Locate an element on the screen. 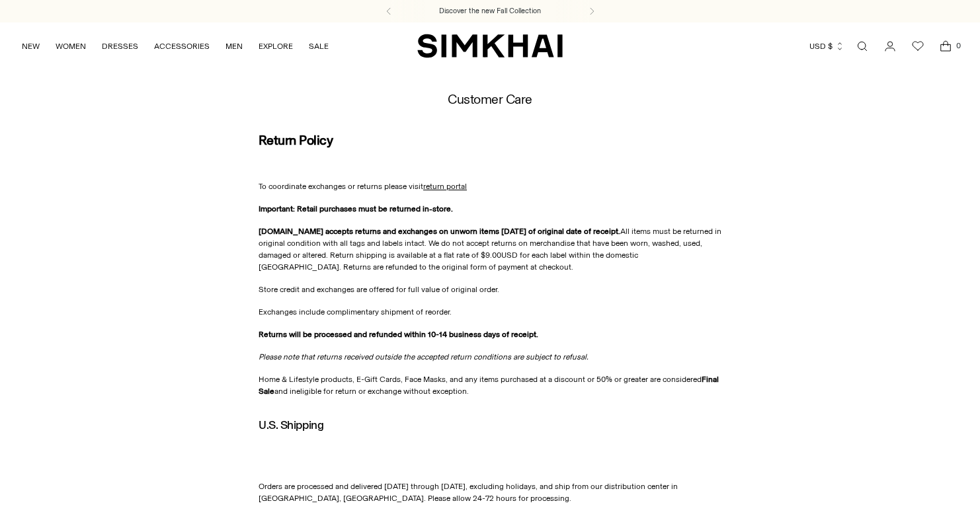 The width and height of the screenshot is (980, 530). a: Open cart modal is located at coordinates (946, 46).